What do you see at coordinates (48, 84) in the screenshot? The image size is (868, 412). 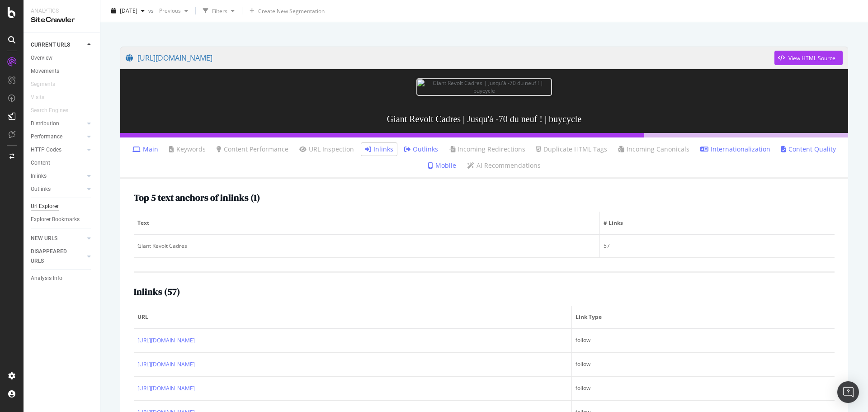 I see `a: Segments` at bounding box center [48, 84].